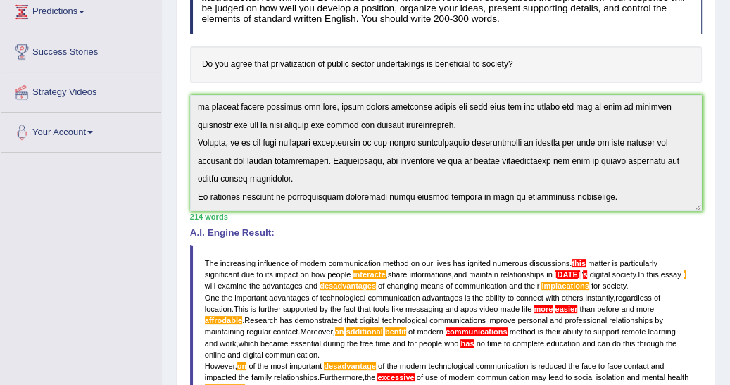  What do you see at coordinates (650, 343) in the screenshot?
I see `span: through` at bounding box center [650, 343].